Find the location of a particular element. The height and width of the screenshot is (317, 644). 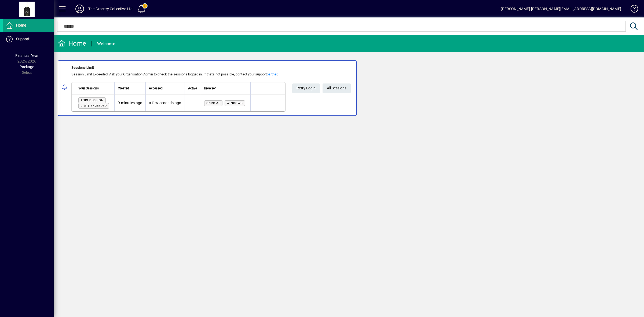

span: Active is located at coordinates (192, 89).